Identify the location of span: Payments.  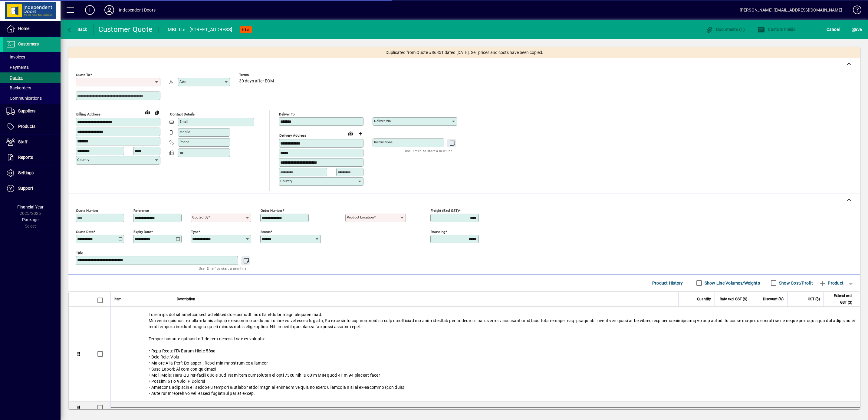
(17, 67).